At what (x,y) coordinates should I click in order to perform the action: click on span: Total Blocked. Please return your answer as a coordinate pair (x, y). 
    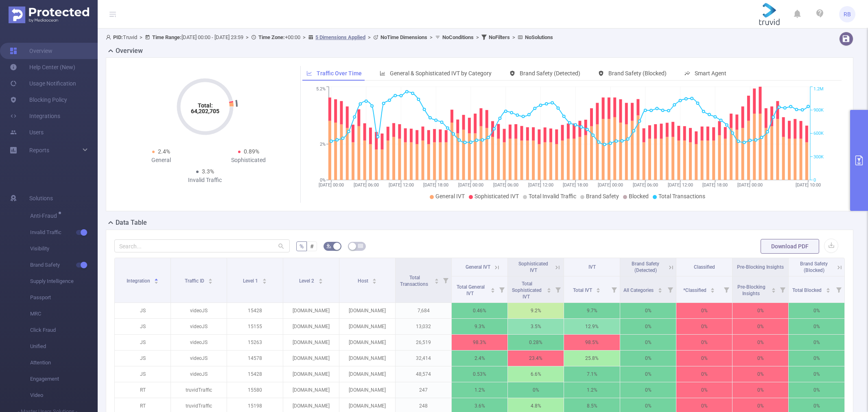
    Looking at the image, I should click on (808, 290).